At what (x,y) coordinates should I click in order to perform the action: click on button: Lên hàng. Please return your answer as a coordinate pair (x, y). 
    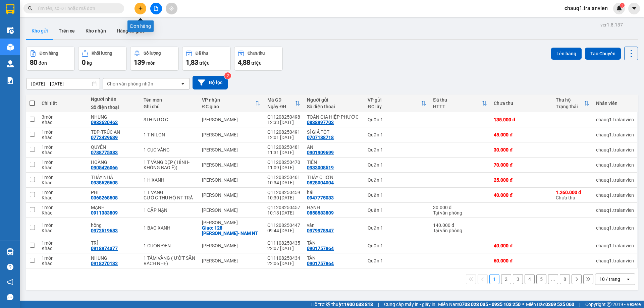
    Looking at the image, I should click on (566, 54).